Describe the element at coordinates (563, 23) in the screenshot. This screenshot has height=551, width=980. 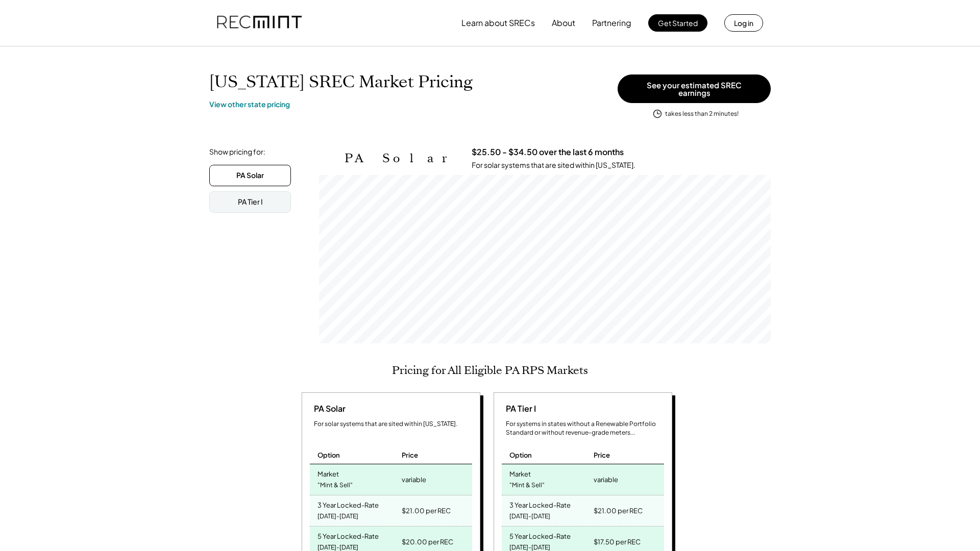
I see `button: About` at that location.